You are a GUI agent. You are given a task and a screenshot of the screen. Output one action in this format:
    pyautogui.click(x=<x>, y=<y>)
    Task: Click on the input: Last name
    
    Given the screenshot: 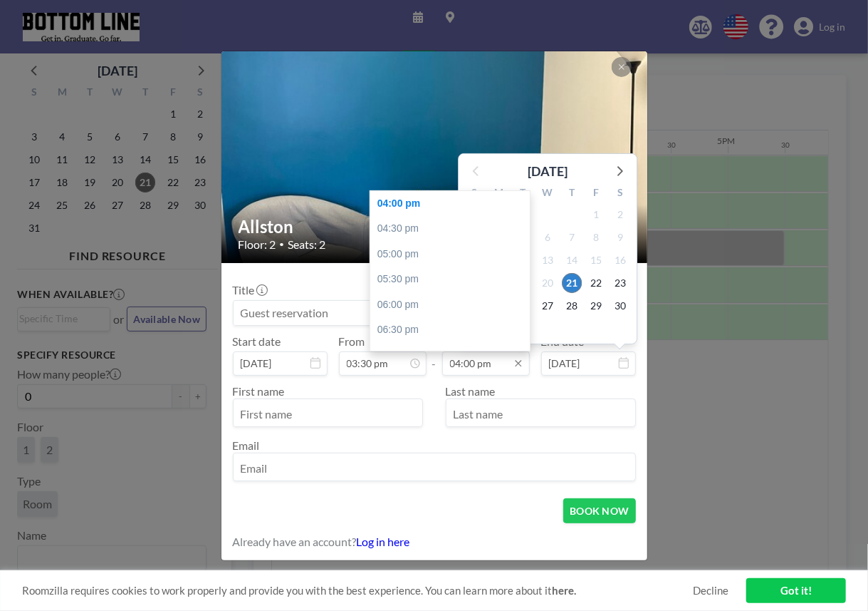 What is the action you would take?
    pyautogui.click(x=540, y=414)
    